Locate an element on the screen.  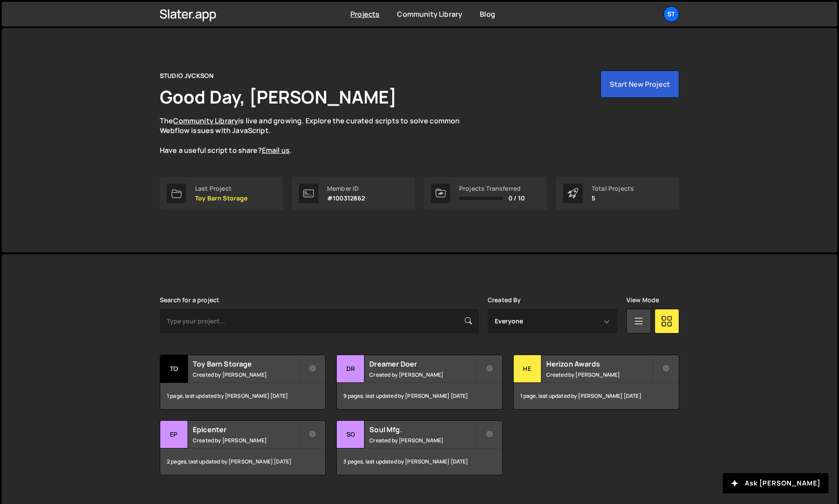
h2: Dreamer Doer is located at coordinates (422, 364).